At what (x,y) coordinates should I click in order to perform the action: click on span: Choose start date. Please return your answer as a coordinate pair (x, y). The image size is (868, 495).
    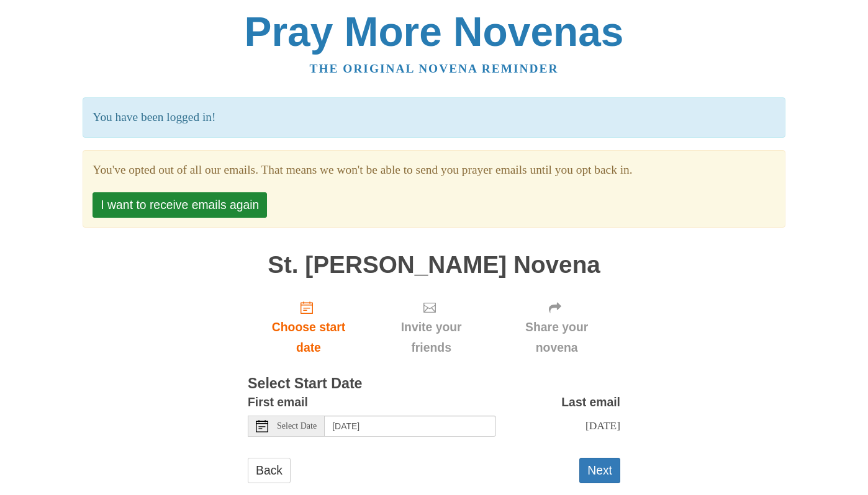
    Looking at the image, I should click on (308, 338).